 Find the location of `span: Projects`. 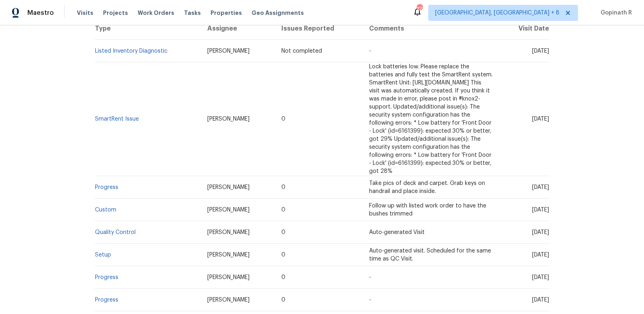

span: Projects is located at coordinates (115, 13).